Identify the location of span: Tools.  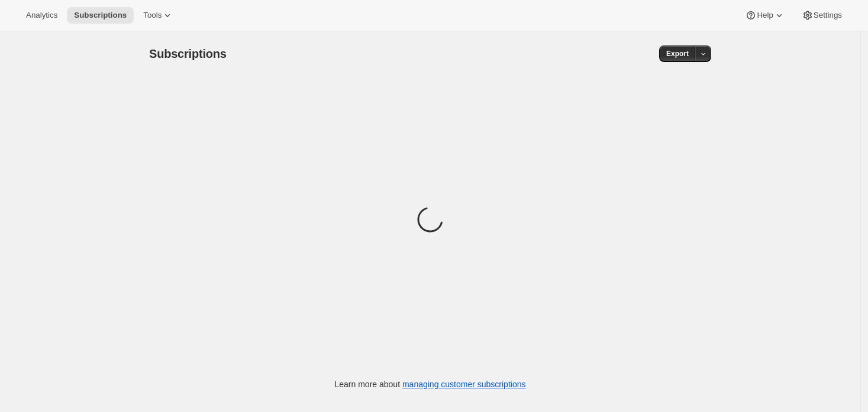
(152, 15).